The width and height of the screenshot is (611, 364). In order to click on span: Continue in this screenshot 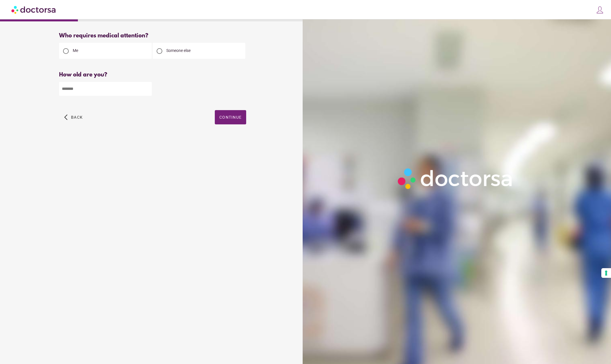, I will do `click(231, 117)`.